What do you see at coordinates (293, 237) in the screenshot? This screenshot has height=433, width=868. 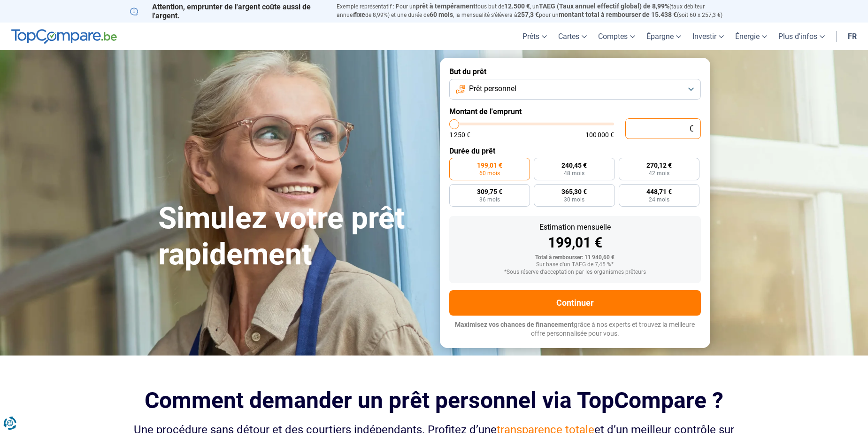 I see `h1: Simulez votre prêt rapidement` at bounding box center [293, 237].